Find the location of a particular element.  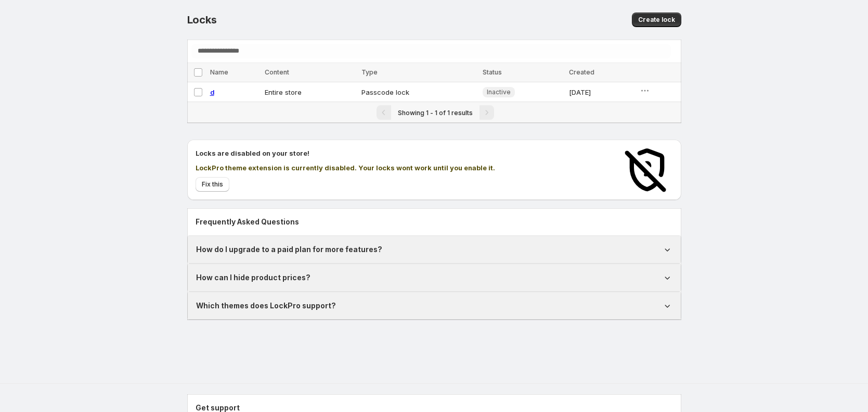

h2: Locks are disabled on your store! is located at coordinates (404, 154).